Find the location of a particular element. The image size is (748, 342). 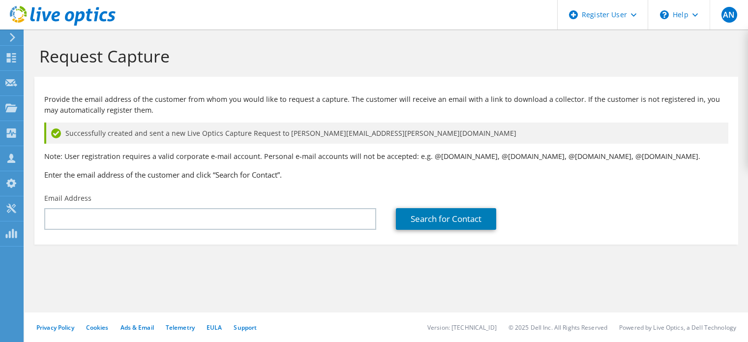

a: Ads & Email is located at coordinates (137, 327).